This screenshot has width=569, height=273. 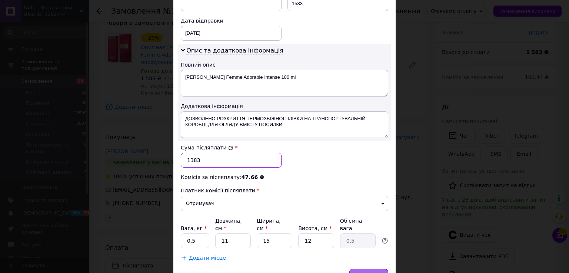 What do you see at coordinates (235, 51) in the screenshot?
I see `span: Опис та додаткова інформація` at bounding box center [235, 51].